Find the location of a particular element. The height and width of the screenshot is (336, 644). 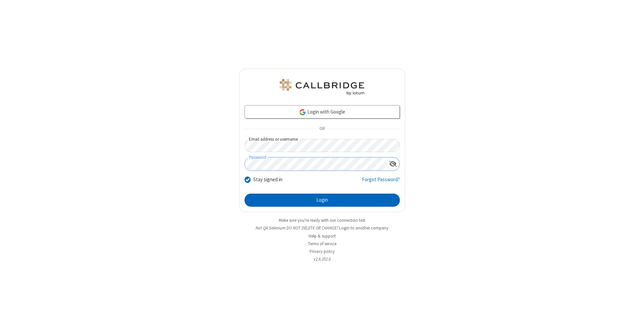

img: QA Selenium DO NOT DELETE OR CHANGE is located at coordinates (322, 87).